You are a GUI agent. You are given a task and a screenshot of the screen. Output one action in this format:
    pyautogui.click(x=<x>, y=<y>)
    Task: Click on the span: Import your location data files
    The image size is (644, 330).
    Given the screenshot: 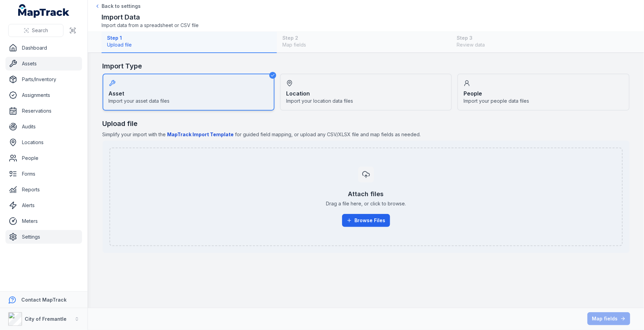 What is the action you would take?
    pyautogui.click(x=319, y=101)
    